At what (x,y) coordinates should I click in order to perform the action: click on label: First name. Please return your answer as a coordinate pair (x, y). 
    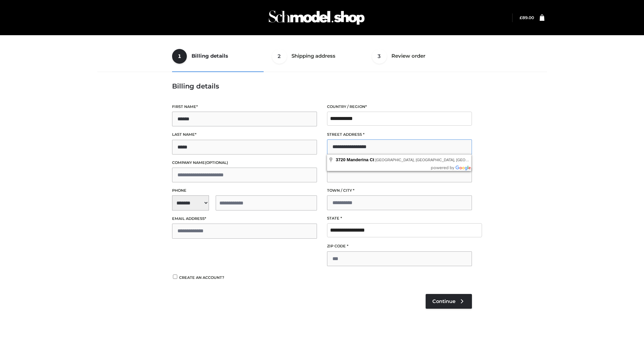
    Looking at the image, I should click on (244, 106).